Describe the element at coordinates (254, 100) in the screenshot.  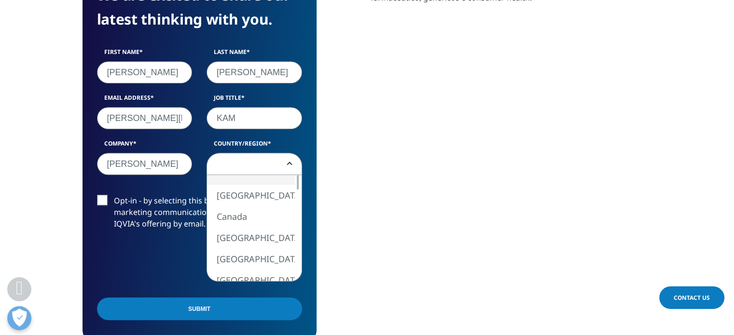
I see `label: Job Title` at that location.